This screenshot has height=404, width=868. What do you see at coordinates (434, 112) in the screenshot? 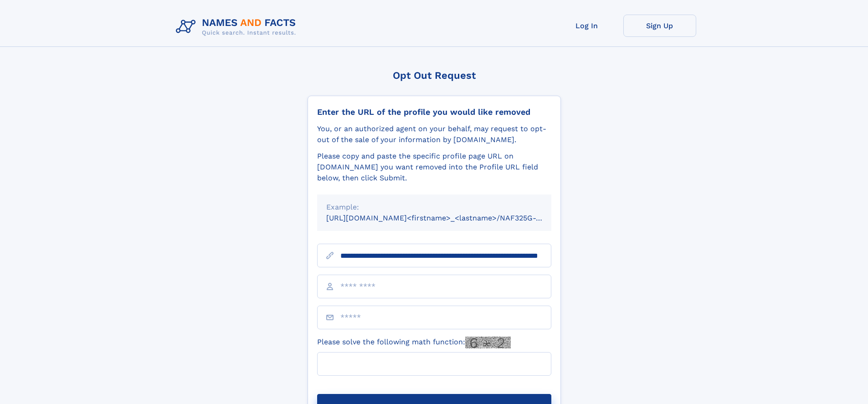
I see `div: Enter the URL of the profile you would like removed` at bounding box center [434, 112].